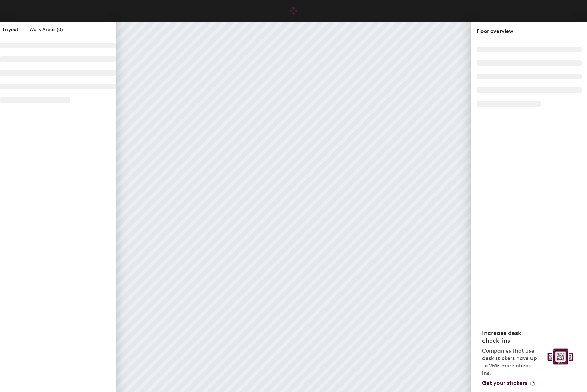  Describe the element at coordinates (511, 362) in the screenshot. I see `p: Companies that use desk stickers have up to 25% more check-ins.` at that location.